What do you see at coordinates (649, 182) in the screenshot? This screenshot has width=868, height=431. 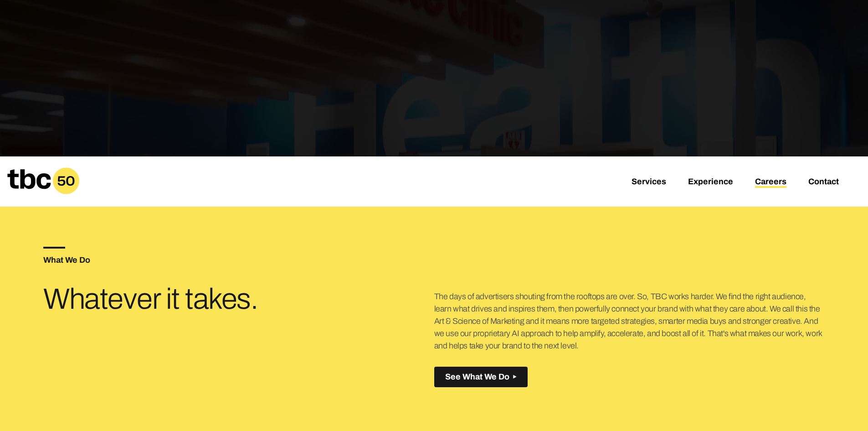 I see `a: Services` at bounding box center [649, 182].